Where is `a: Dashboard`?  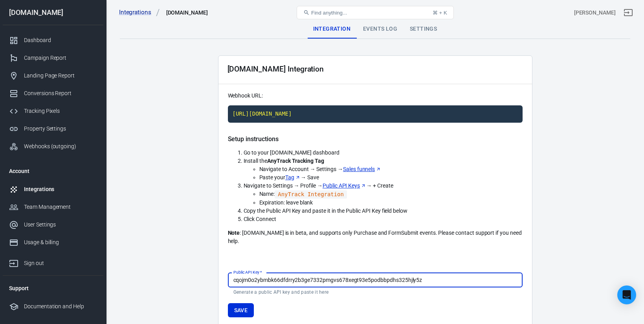 a: Dashboard is located at coordinates (53, 40).